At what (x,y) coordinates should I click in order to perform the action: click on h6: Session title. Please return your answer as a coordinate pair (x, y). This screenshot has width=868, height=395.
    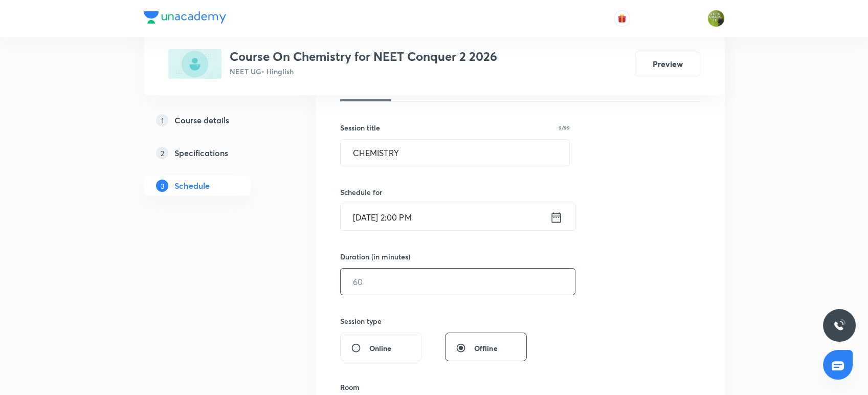
    Looking at the image, I should click on (360, 127).